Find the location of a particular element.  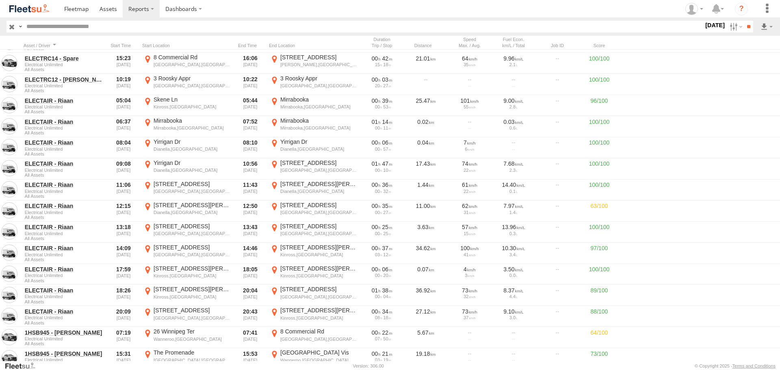

div: [2146s] 26/08/2025 12:15 - 26/08/2025 12:50 is located at coordinates (382, 206).